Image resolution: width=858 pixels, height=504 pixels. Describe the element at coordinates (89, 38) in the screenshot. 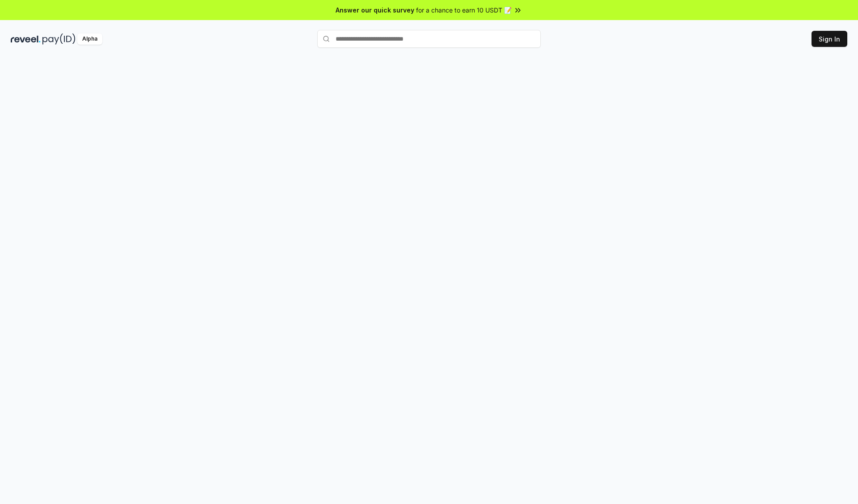

I see `div: Alpha` at that location.